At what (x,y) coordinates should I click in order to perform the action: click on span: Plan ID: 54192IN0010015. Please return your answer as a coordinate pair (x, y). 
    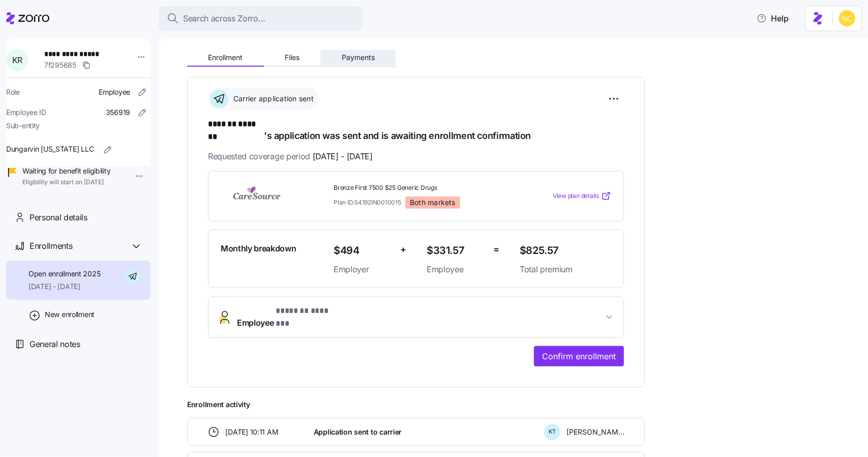
    Looking at the image, I should click on (367, 202).